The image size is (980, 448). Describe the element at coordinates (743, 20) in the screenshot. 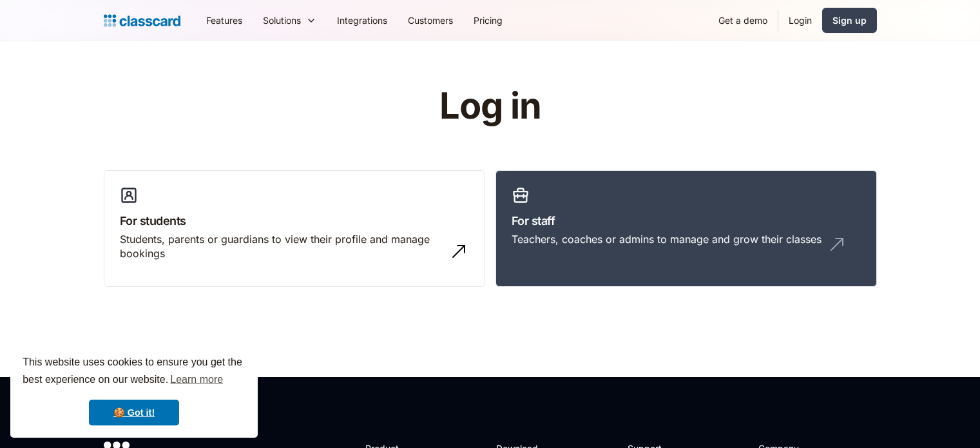

I see `a: Get a demo` at that location.